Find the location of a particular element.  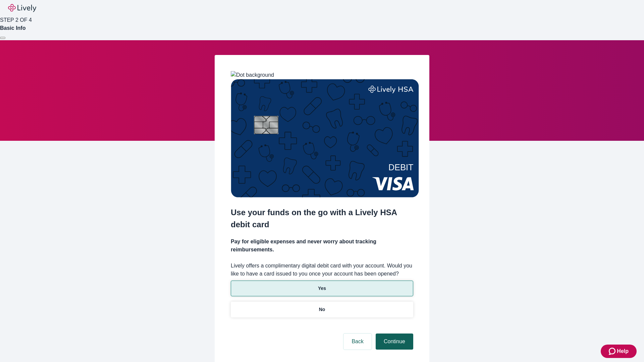

img: Lively is located at coordinates (22, 8).